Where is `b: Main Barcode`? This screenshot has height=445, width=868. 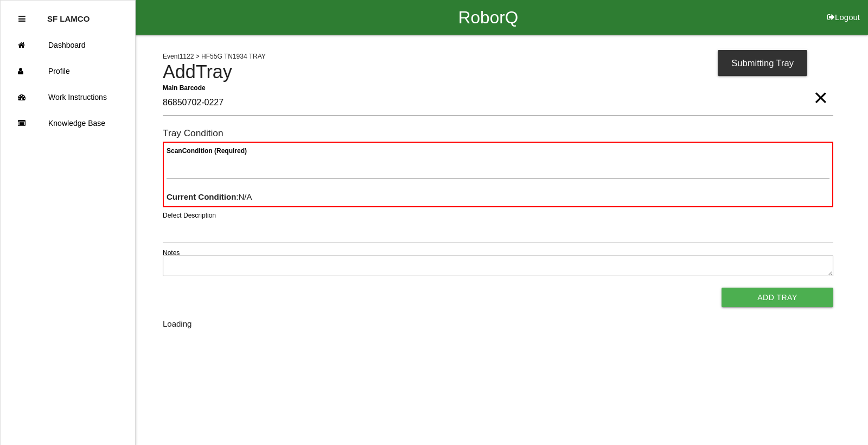 b: Main Barcode is located at coordinates (184, 87).